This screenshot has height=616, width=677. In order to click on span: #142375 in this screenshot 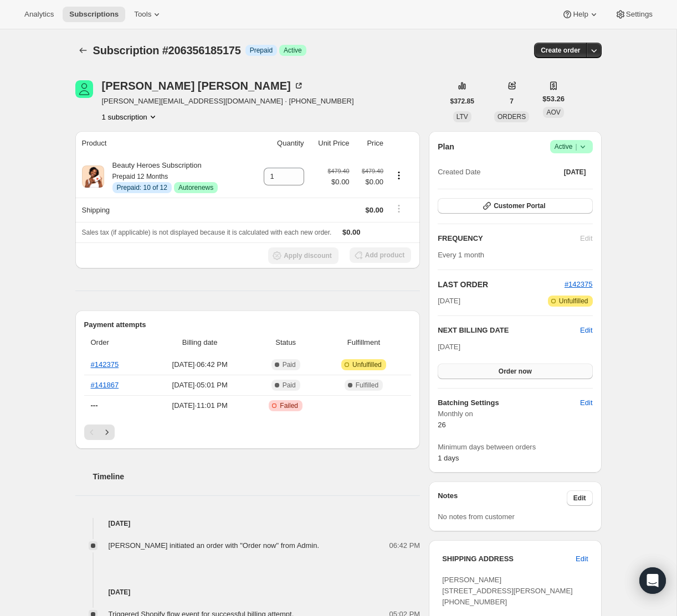, I will do `click(578, 284)`.